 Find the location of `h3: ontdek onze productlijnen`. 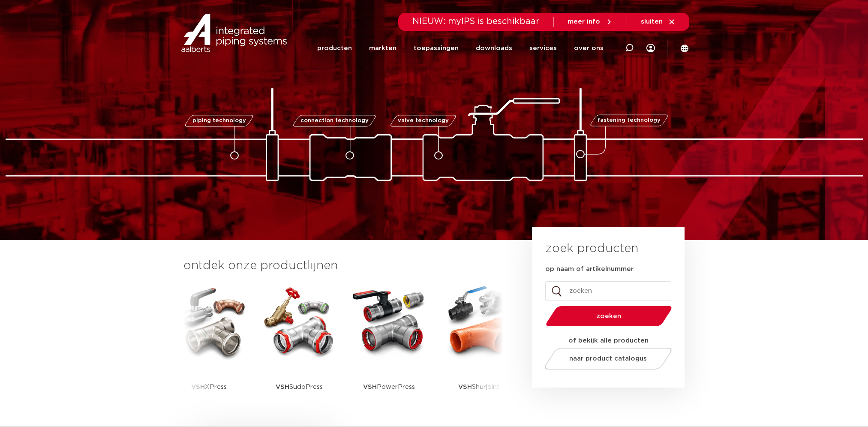

h3: ontdek onze productlijnen is located at coordinates (344, 266).